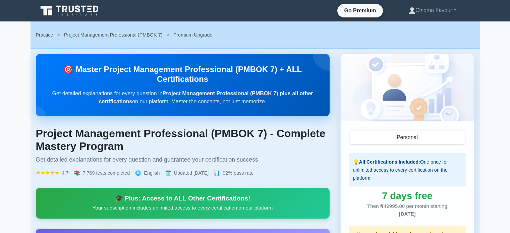 This screenshot has height=233, width=510. I want to click on a: Project Management Professional (PMBOK 7), so click(113, 35).